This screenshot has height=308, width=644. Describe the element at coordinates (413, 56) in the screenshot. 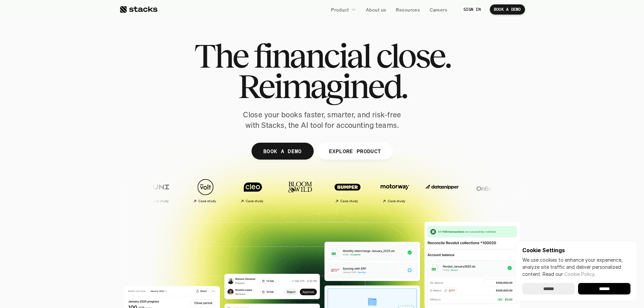

I see `span: close.` at that location.